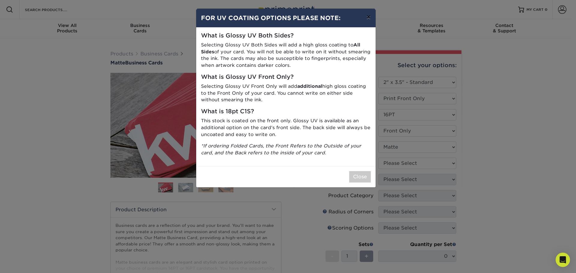  What do you see at coordinates (281, 149) in the screenshot?
I see `i: *If ordering Folded Cards, the Front Refers to the Outside of your card, and the Back refers to t...` at bounding box center [281, 149].